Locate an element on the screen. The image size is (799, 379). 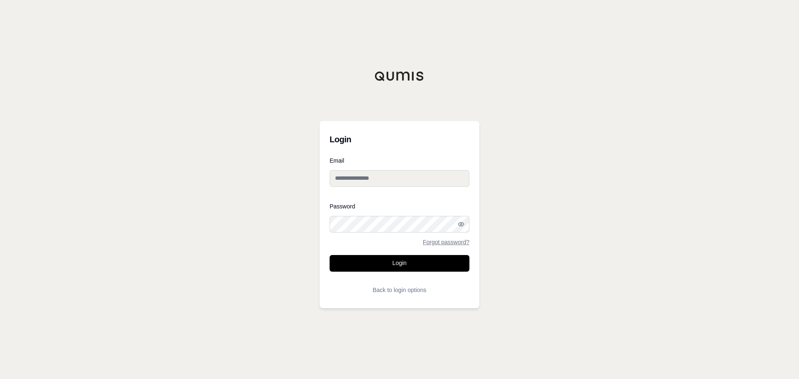
button: Login is located at coordinates (399, 263).